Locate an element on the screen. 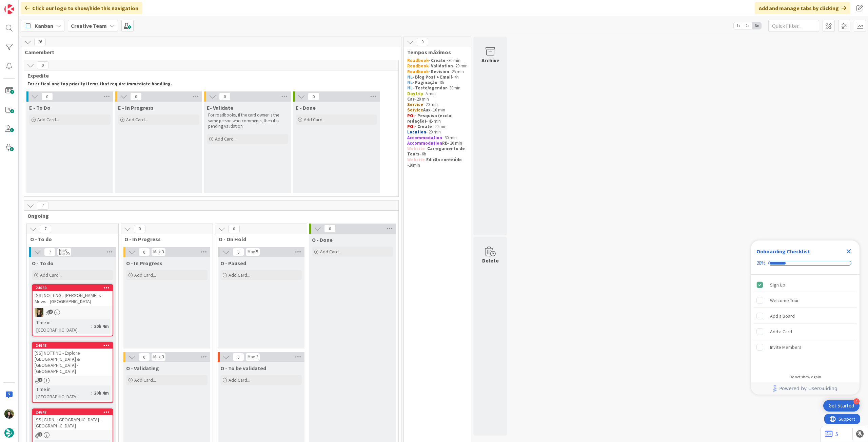 The width and height of the screenshot is (868, 442). div: Close Checklist is located at coordinates (849, 251).